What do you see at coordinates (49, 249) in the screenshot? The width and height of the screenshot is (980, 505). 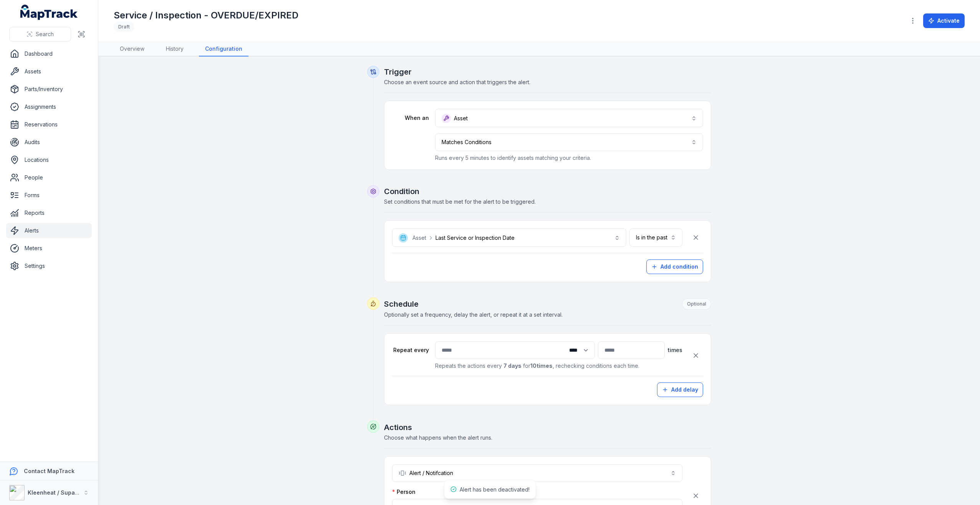 I see `a: Meters` at bounding box center [49, 249].